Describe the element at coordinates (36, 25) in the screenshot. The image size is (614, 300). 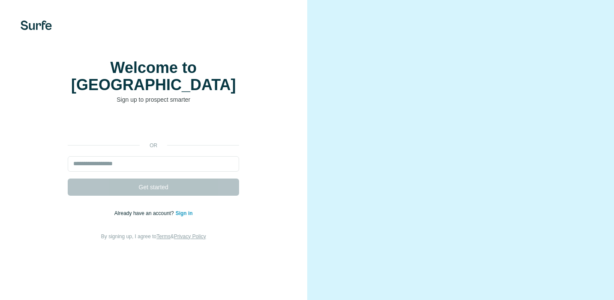
I see `img: Surfe's logo` at that location.